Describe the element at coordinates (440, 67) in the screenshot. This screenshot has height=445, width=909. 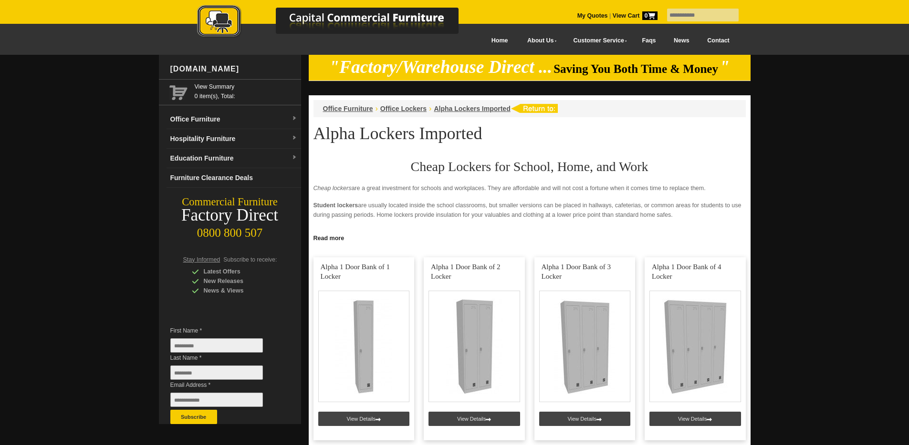
I see `em: "Factory/Warehouse Direct ...` at that location.